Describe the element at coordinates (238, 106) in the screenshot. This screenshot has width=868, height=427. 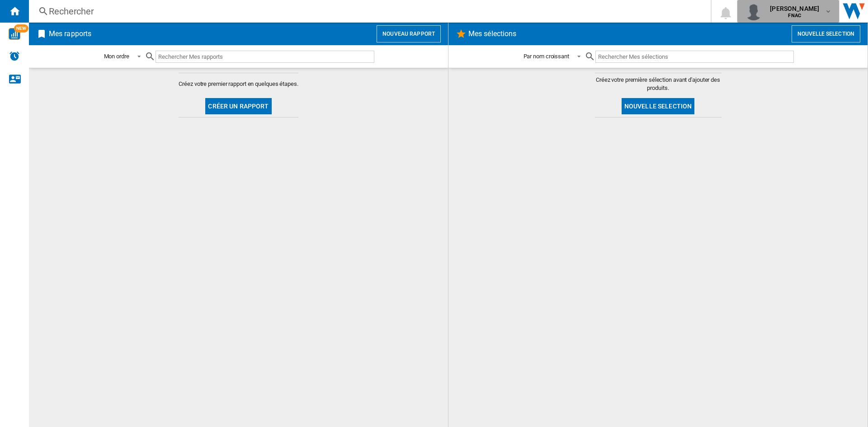
I see `button: Créer un rapport` at that location.